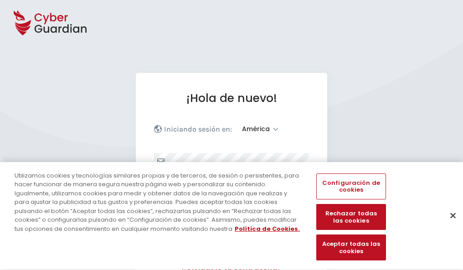 This screenshot has width=463, height=270. I want to click on div: Utilizamos cookies y tecnologías similares propias y de terceros, de sesión o persistentes, para ..., so click(158, 202).